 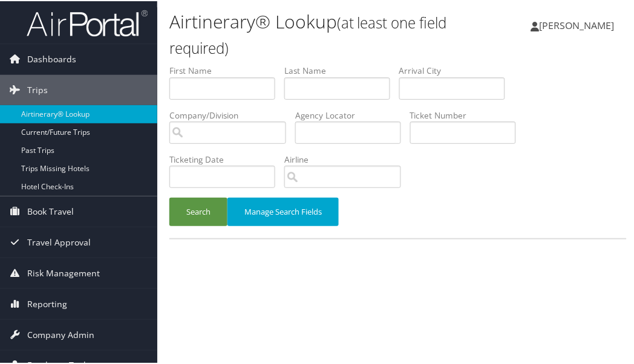 What do you see at coordinates (37, 89) in the screenshot?
I see `span: Trips` at bounding box center [37, 89].